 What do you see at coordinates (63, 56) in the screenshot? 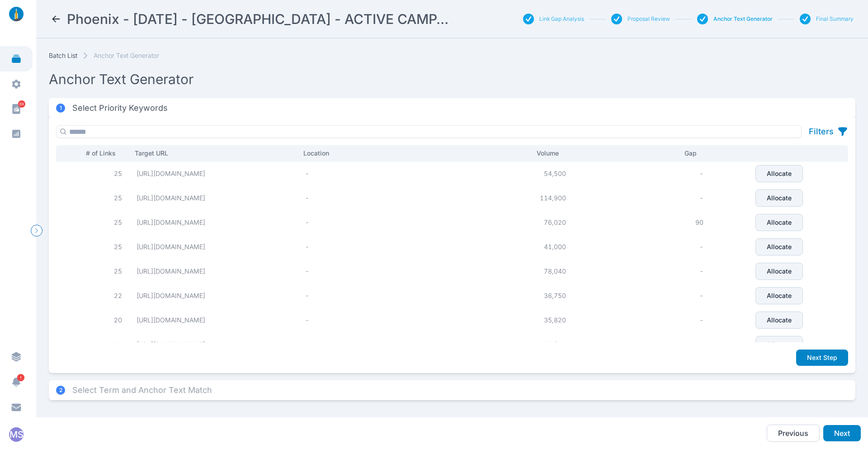
I see `a: Batch List` at bounding box center [63, 56].